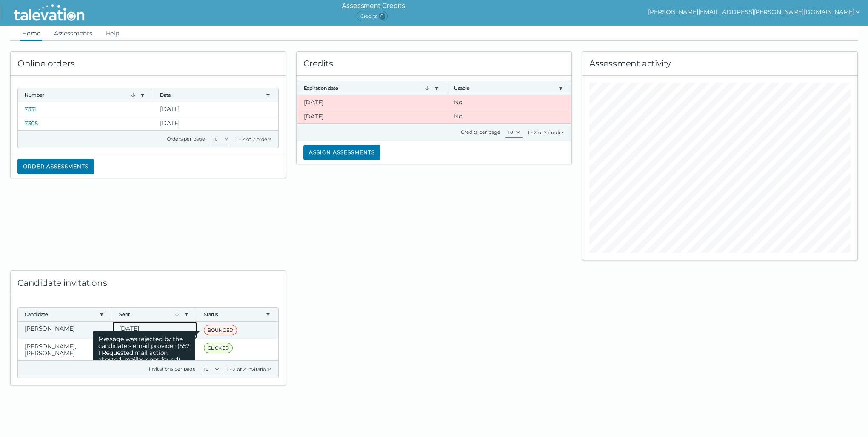 This screenshot has width=868, height=437. What do you see at coordinates (148, 64) in the screenshot?
I see `div: Online orders` at bounding box center [148, 64].